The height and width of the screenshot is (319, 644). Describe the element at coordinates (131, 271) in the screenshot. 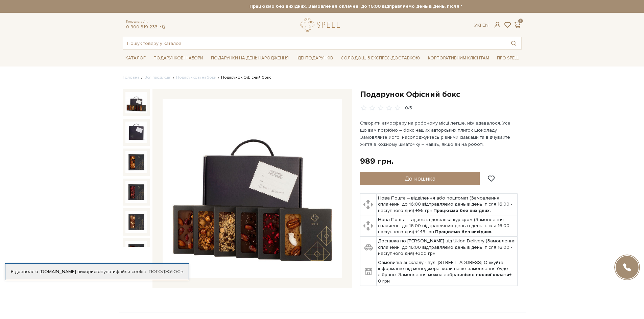

I see `a: файли cookie` at that location.